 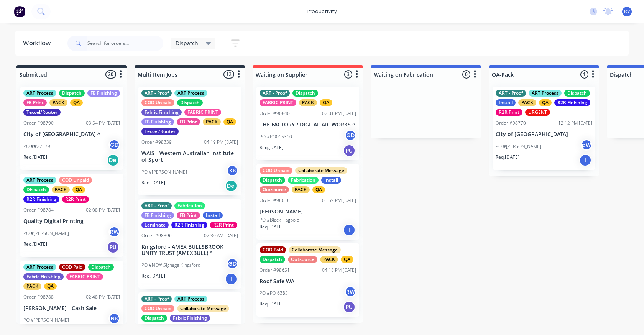 What do you see at coordinates (171, 265) in the screenshot?
I see `p: PO #NEW Signage Kingsford` at bounding box center [171, 265].